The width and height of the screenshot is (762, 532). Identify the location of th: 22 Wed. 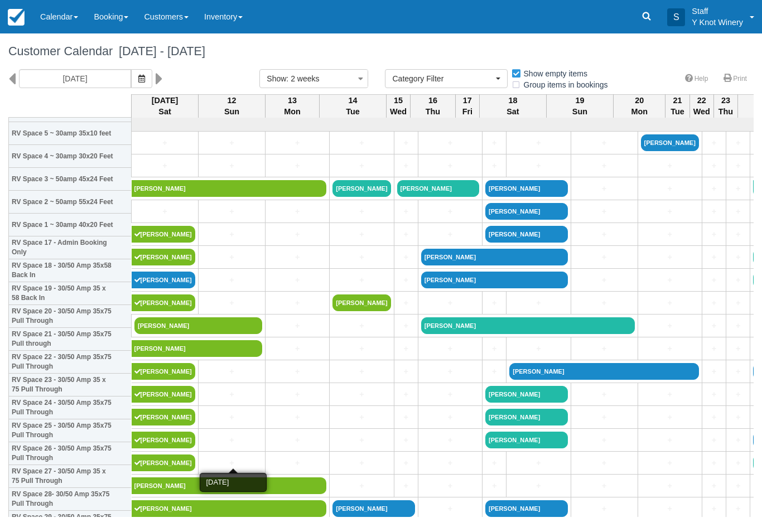
(701, 106).